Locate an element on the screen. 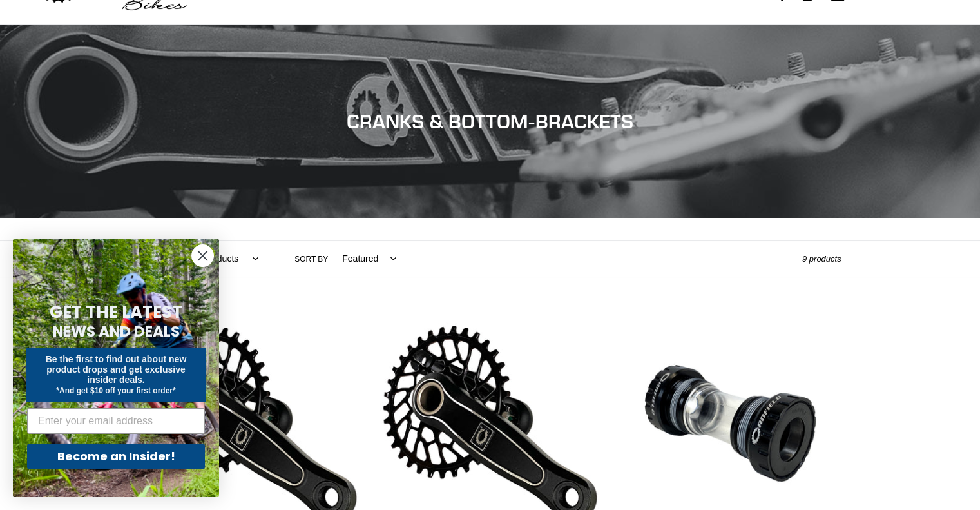 This screenshot has width=980, height=510. input: Enter your email address is located at coordinates (116, 421).